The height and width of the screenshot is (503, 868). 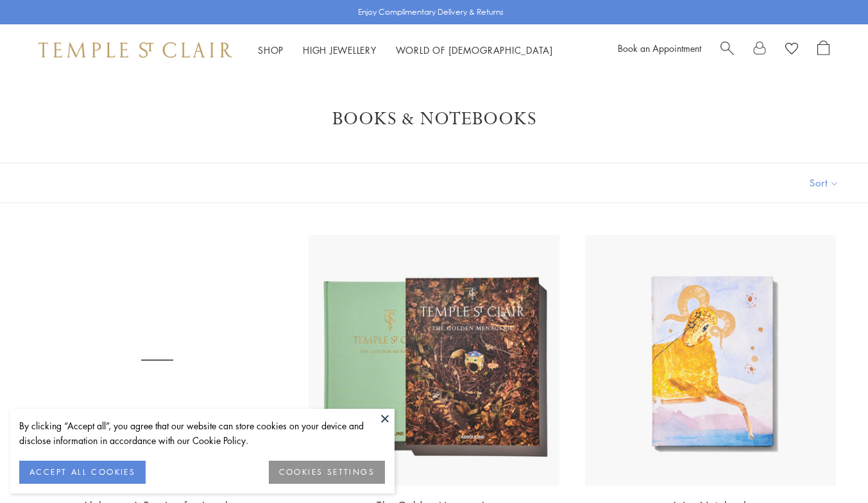 I want to click on img: Temple St. Clair, so click(x=136, y=50).